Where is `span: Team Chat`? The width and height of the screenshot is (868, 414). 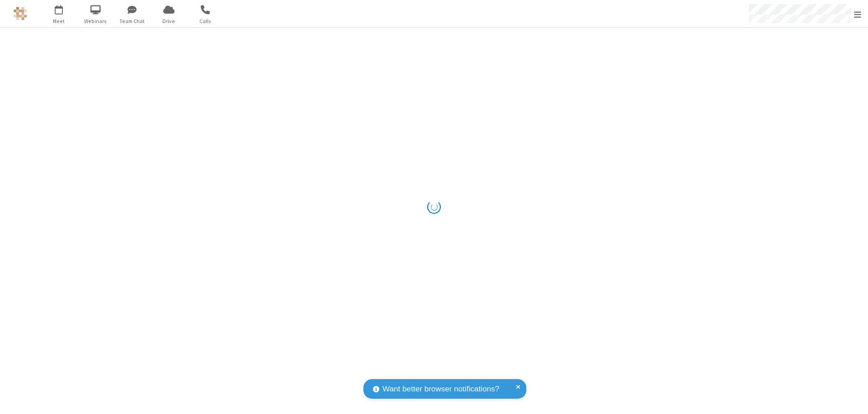
span: Team Chat is located at coordinates (132, 22).